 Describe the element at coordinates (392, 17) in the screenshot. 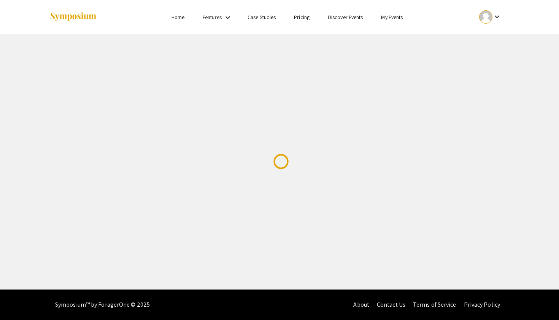

I see `a: My Events` at that location.